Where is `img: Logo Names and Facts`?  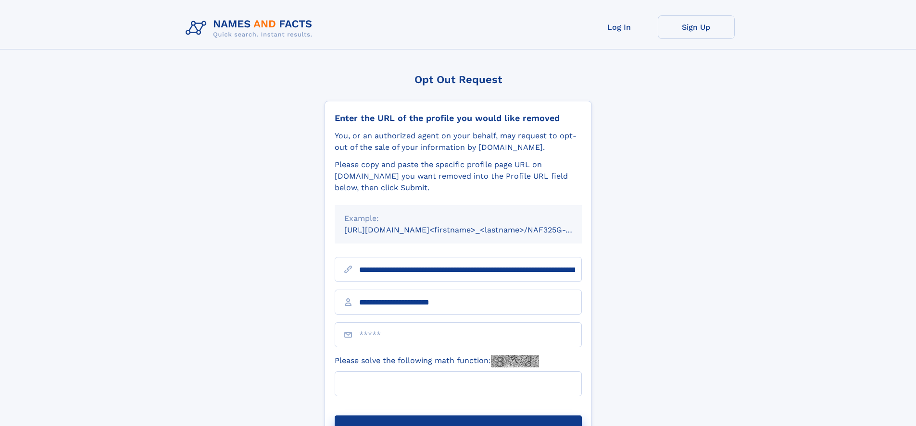 img: Logo Names and Facts is located at coordinates (251, 28).